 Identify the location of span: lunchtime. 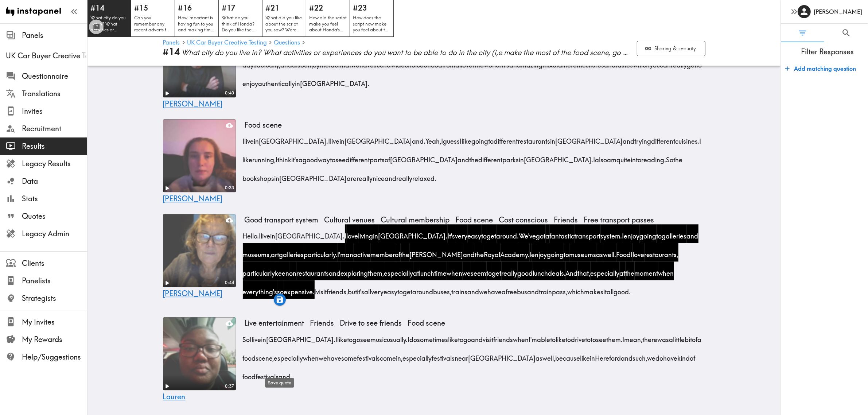
(433, 270).